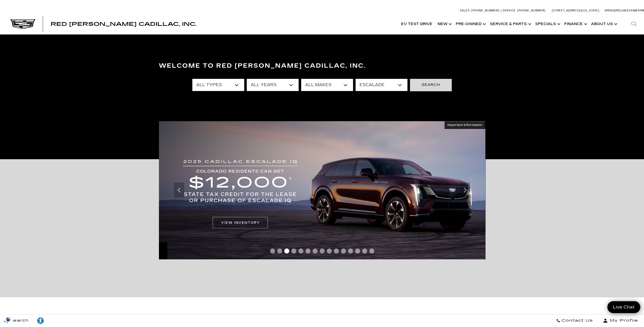  I want to click on a: EV Test Drive, so click(417, 24).